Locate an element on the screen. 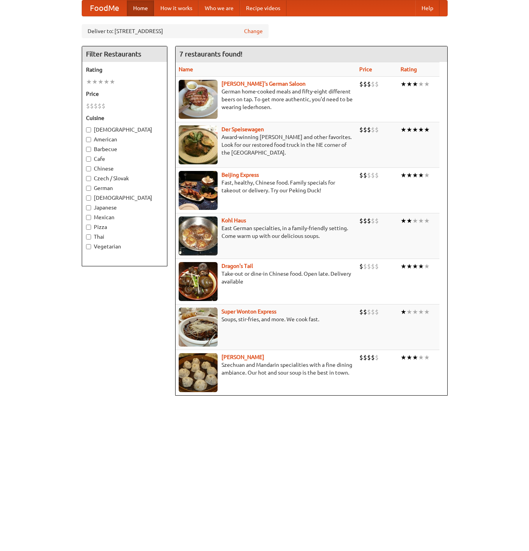 The image size is (529, 551). label: Chinese is located at coordinates (125, 169).